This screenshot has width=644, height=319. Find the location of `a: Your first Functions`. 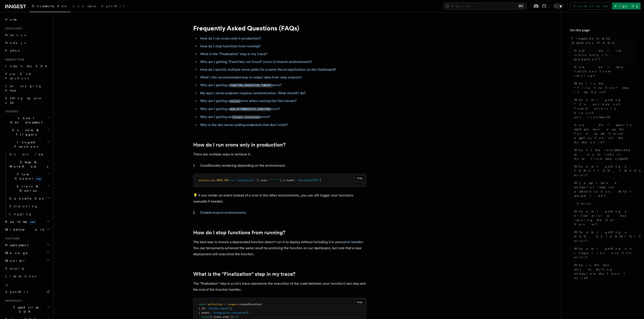

a: Your first Functions is located at coordinates (27, 76).